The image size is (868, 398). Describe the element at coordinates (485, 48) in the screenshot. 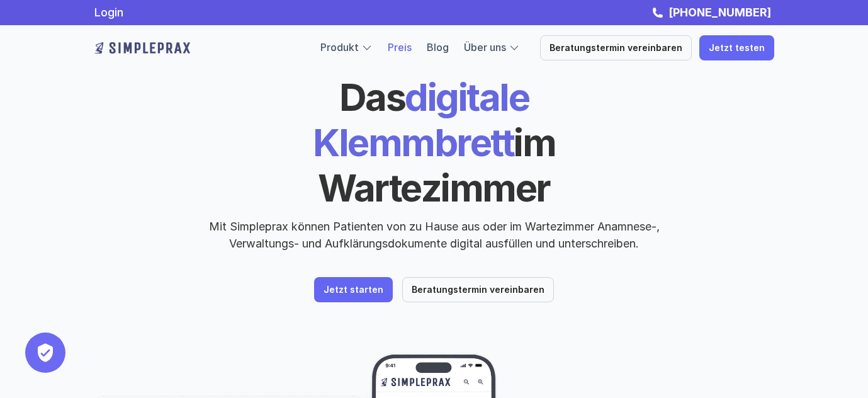

I see `a: Über uns` at that location.